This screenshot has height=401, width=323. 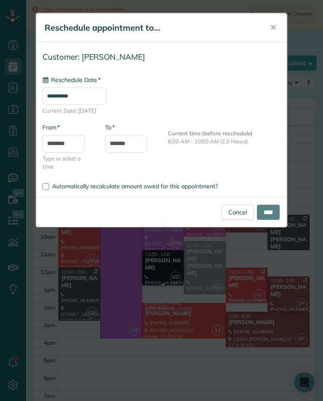 I want to click on a: Cancel, so click(x=238, y=212).